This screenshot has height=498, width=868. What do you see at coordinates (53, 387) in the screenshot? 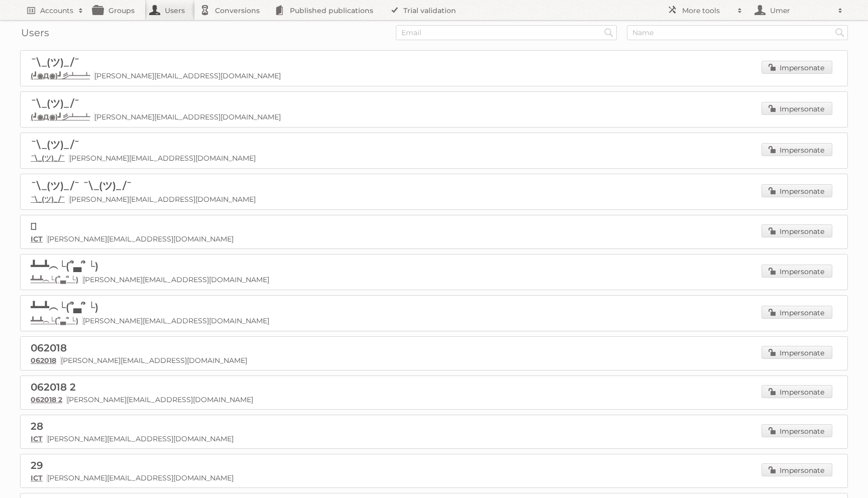
I see `span: 062018 2` at bounding box center [53, 387].